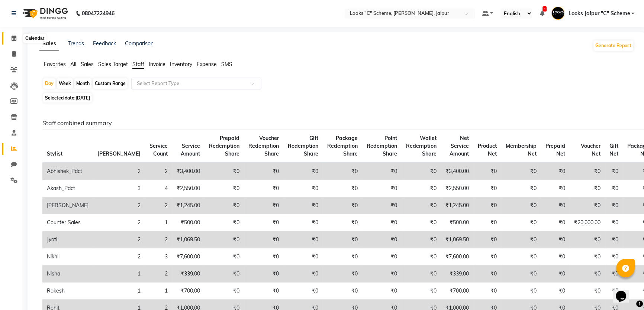 The image size is (644, 310). I want to click on td: Rakesh, so click(68, 291).